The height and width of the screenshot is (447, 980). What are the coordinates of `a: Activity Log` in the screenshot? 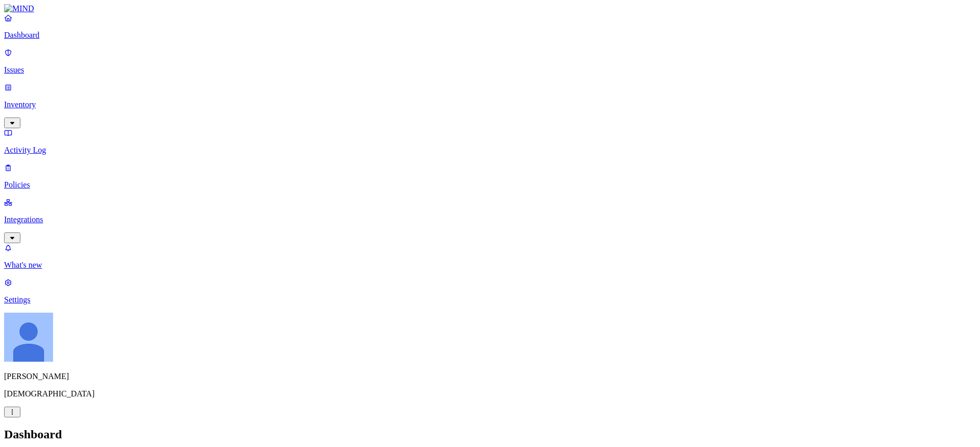 It's located at (490, 141).